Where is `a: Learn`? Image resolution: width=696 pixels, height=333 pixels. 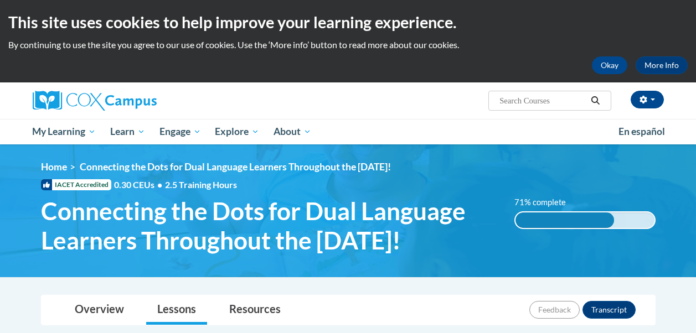 a: Learn is located at coordinates (127, 132).